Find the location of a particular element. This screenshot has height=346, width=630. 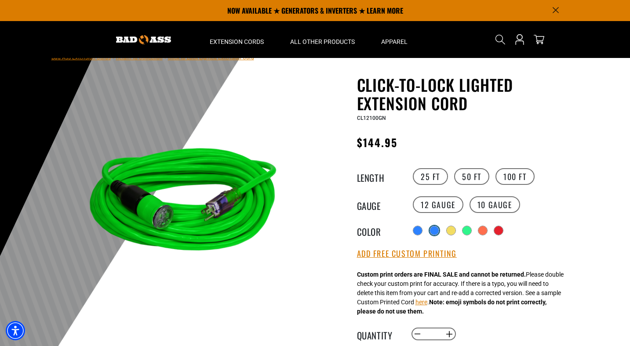

summary: Extension Cords is located at coordinates (236, 40).